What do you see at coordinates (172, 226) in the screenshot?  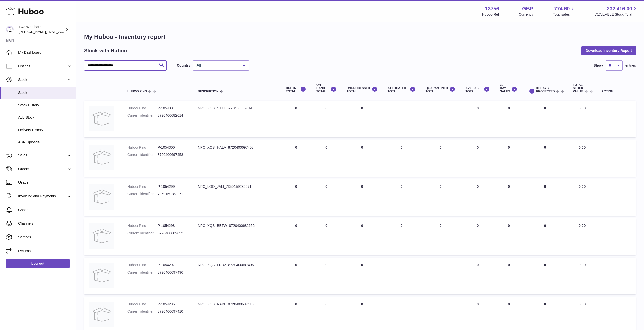 I see `dd: P-1054298` at bounding box center [172, 226].